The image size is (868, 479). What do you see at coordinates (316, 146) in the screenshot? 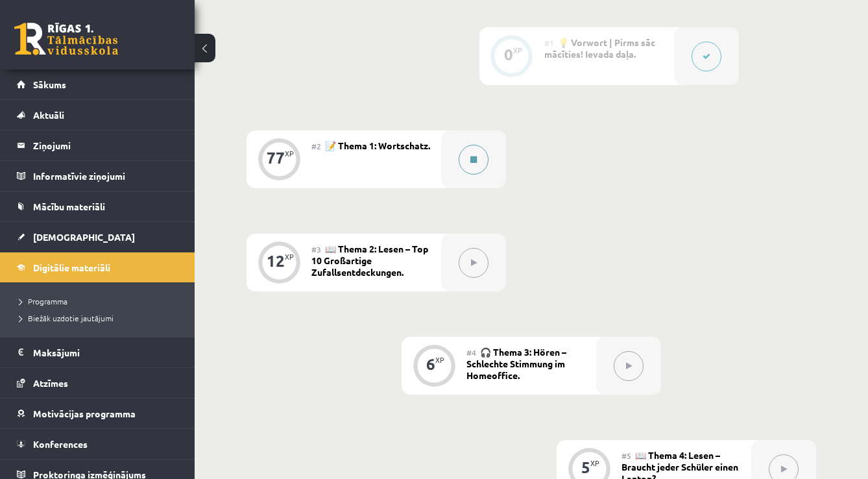
I see `span: #2` at bounding box center [316, 146].